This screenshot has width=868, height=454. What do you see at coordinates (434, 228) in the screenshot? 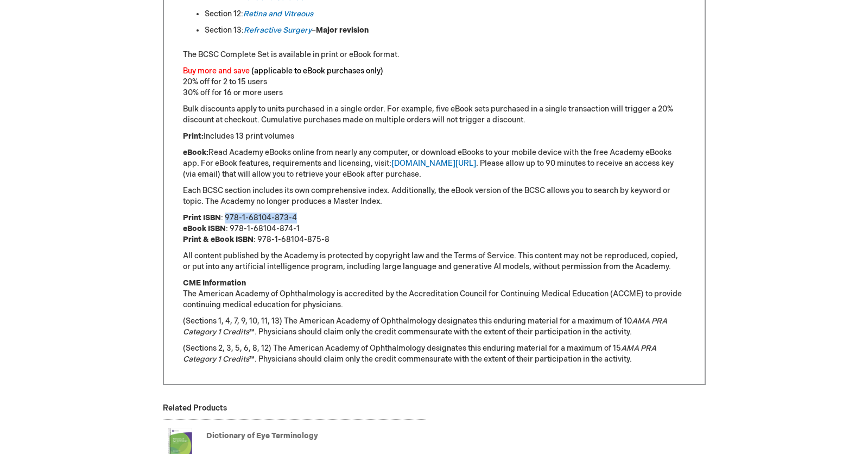
I see `p: : 978-1-68104-873-4 : 978-1-68104-874-1 : 978-1-68104-875-8` at bounding box center [434, 228].